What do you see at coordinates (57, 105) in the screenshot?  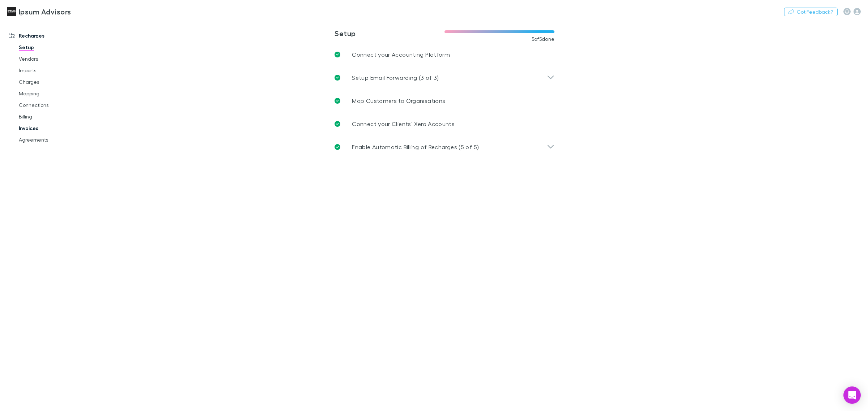 I see `a: Connections` at bounding box center [57, 105].